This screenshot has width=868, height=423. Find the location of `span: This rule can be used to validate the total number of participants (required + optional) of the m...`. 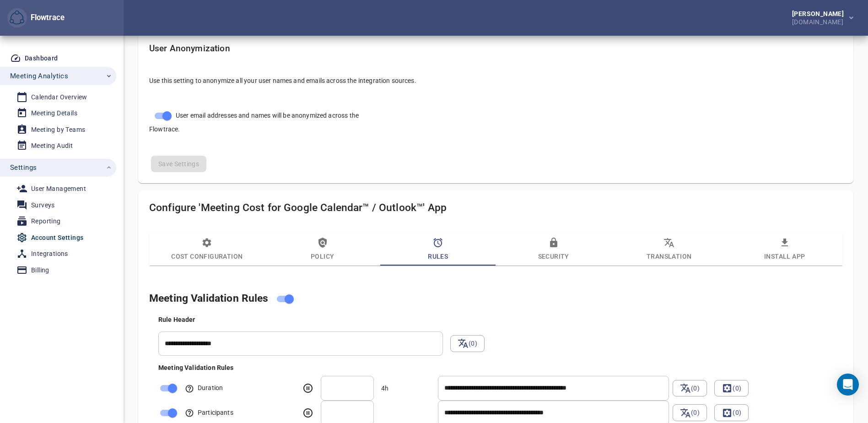

span: This rule can be used to validate the total number of participants (required + optional) of the m... is located at coordinates (209, 413).